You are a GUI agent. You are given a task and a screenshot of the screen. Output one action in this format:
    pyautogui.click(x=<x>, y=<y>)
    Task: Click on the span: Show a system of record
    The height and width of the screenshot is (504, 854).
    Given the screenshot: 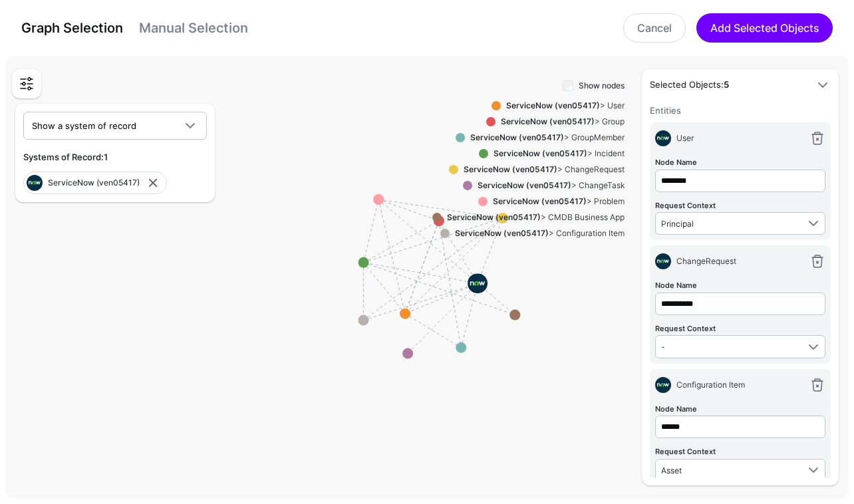 What is the action you would take?
    pyautogui.click(x=84, y=126)
    